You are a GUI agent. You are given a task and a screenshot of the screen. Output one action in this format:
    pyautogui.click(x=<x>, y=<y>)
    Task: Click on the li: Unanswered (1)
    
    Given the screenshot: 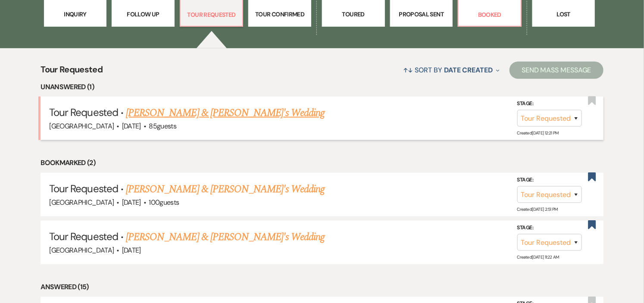 What is the action you would take?
    pyautogui.click(x=322, y=87)
    